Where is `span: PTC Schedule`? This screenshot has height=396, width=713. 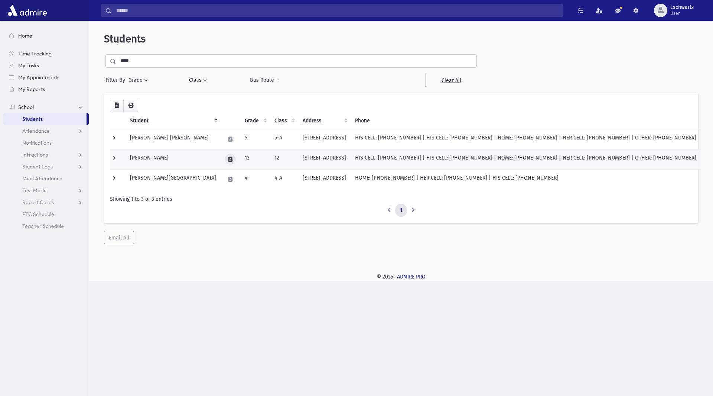
span: PTC Schedule is located at coordinates (38, 214).